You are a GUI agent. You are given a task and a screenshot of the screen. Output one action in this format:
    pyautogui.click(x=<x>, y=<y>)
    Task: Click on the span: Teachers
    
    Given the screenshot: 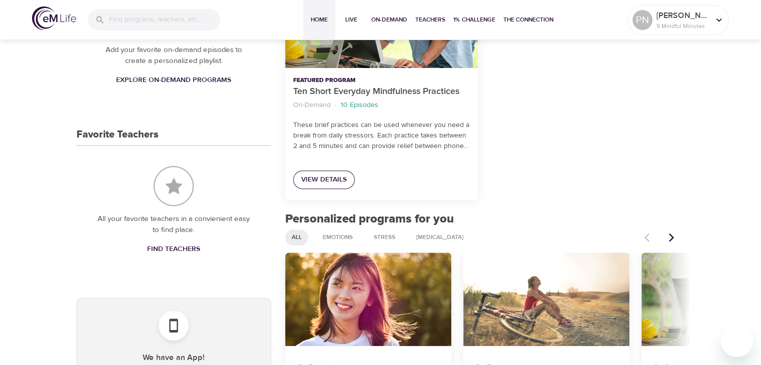 What is the action you would take?
    pyautogui.click(x=430, y=20)
    